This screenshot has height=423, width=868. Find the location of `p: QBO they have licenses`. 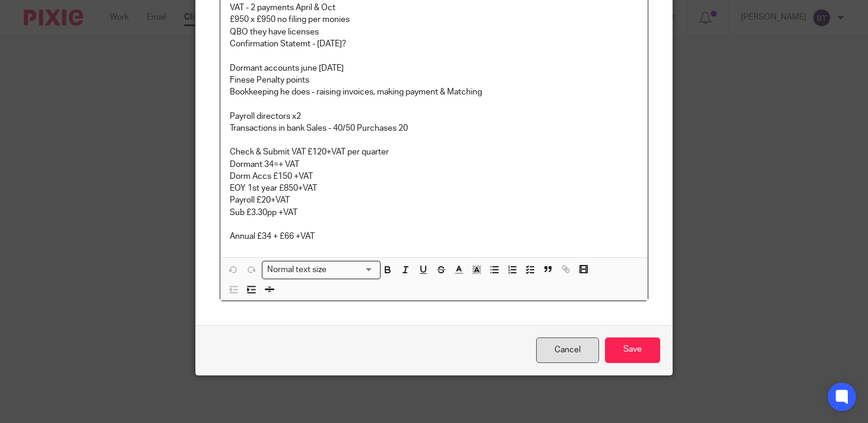

p: QBO they have licenses is located at coordinates (434, 32).